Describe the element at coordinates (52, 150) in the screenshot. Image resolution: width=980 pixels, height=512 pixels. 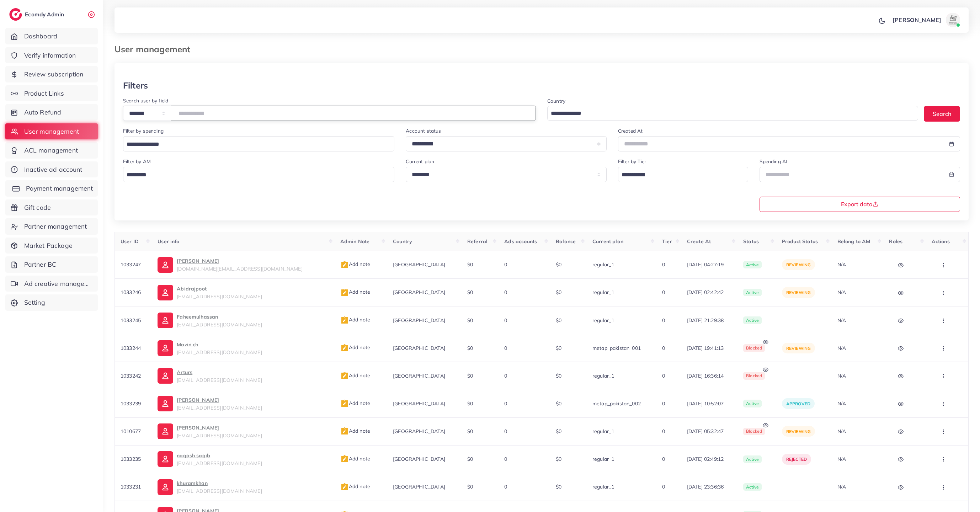
I see `a: ACL management` at that location.